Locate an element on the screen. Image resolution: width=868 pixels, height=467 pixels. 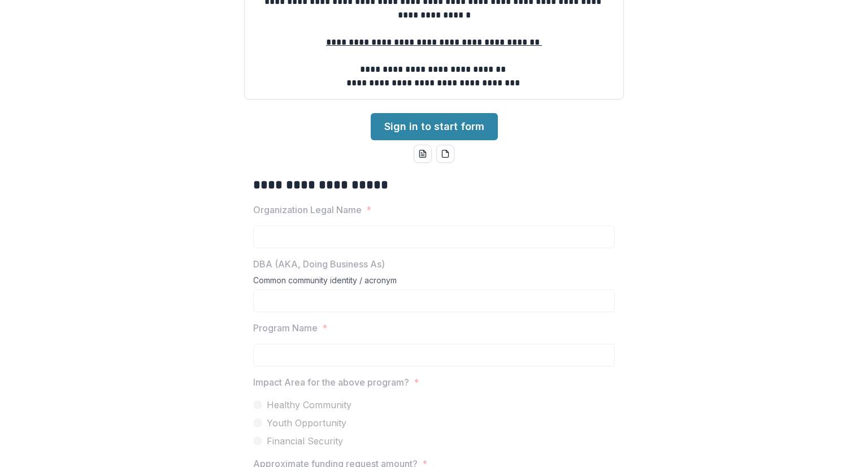
p: Impact Area for the above program? is located at coordinates (331, 382).